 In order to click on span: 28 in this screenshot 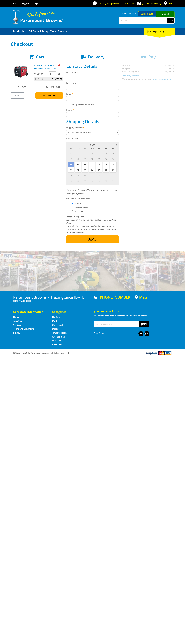, I will do `click(71, 175)`.